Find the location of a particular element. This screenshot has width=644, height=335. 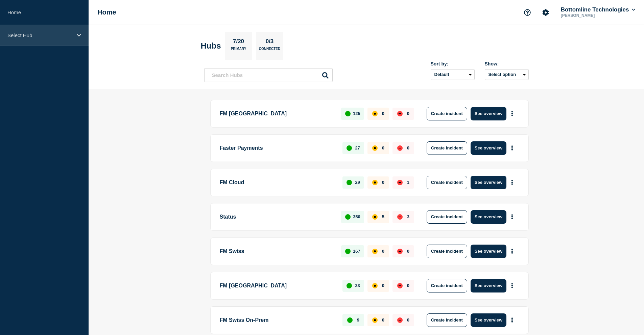

select: Sort by is located at coordinates (453, 74).